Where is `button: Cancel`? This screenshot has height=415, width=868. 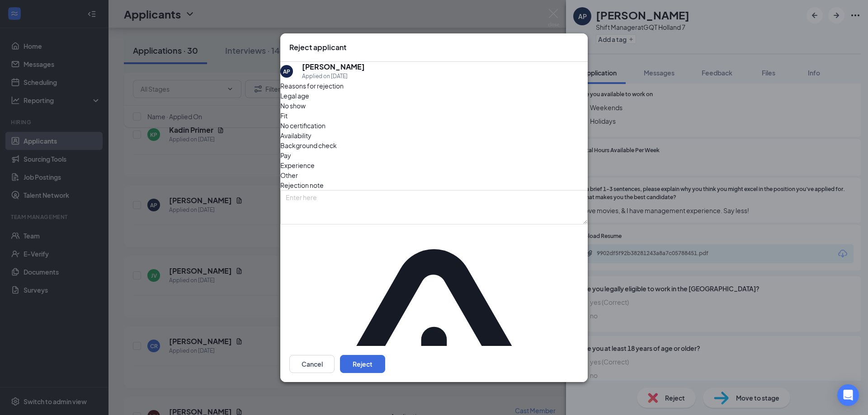 button: Cancel is located at coordinates (312, 364).